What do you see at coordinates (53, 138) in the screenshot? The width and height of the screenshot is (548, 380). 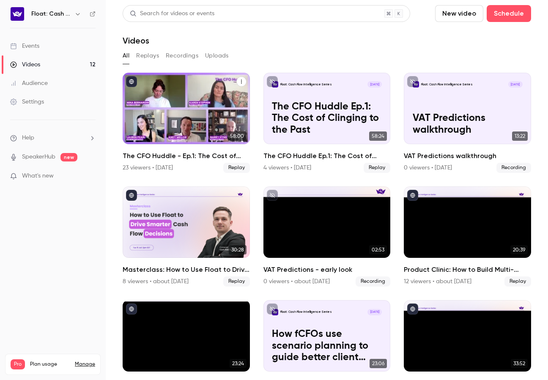 I see `li: help-dropdown-opener` at bounding box center [53, 138].